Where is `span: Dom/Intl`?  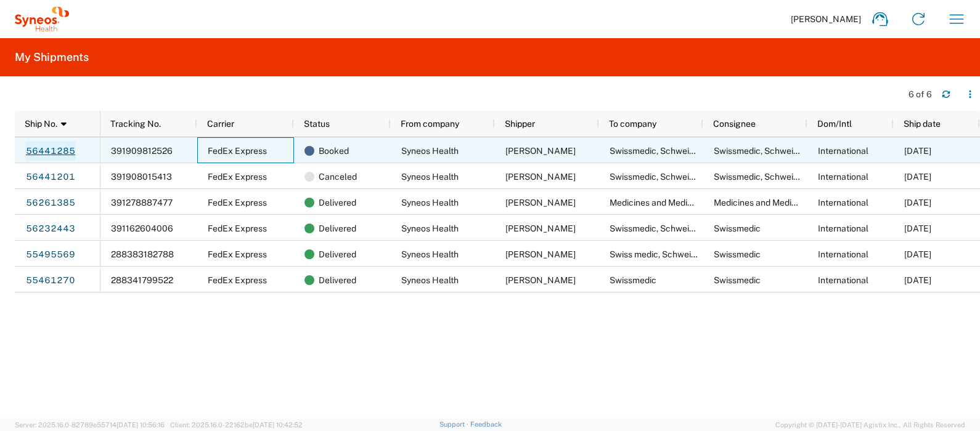 span: Dom/Intl is located at coordinates (835, 124).